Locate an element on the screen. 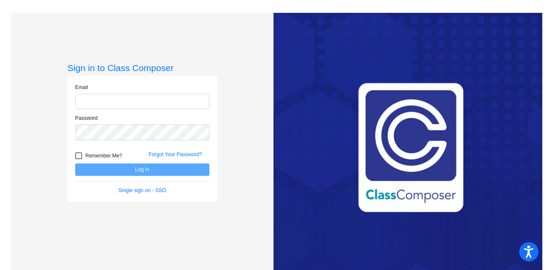 Image resolution: width=547 pixels, height=270 pixels. label: Password is located at coordinates (86, 118).